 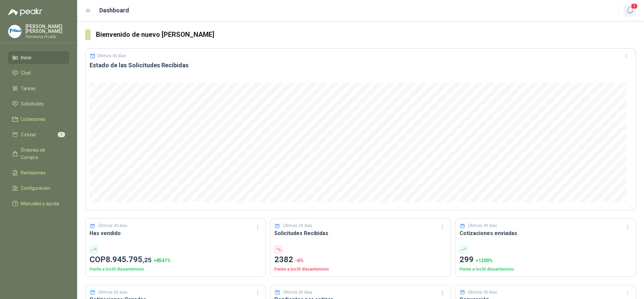 I want to click on img: Logo peakr, so click(x=25, y=12).